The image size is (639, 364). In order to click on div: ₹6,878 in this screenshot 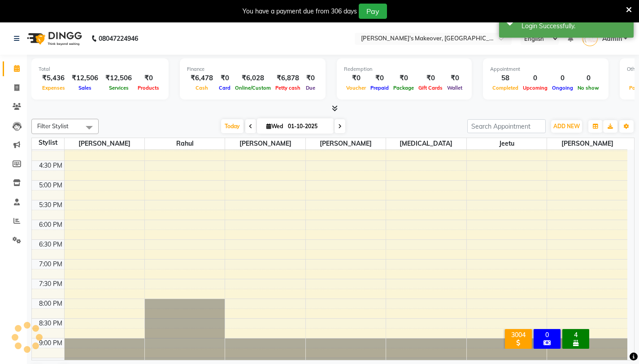, I will do `click(288, 78)`.